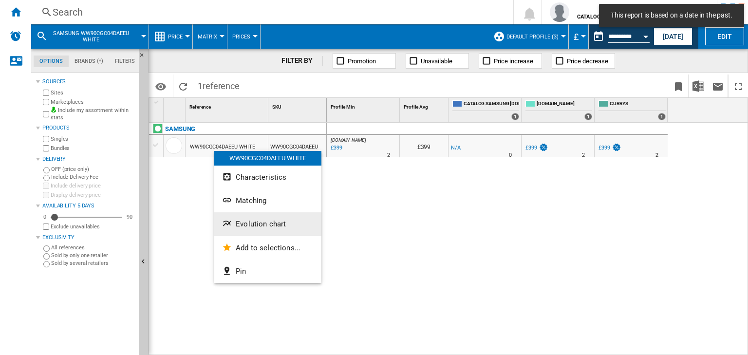 This screenshot has height=355, width=748. What do you see at coordinates (260, 224) in the screenshot?
I see `span: Evolution chart` at bounding box center [260, 224].